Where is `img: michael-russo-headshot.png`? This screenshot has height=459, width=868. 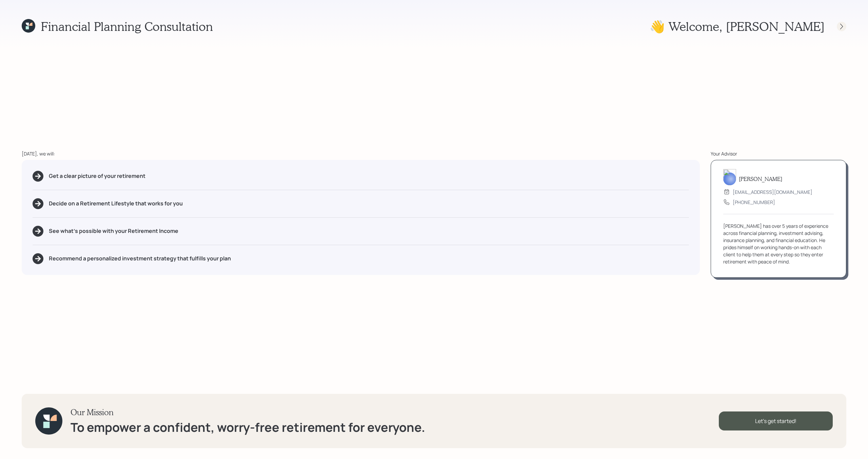 img: michael-russo-headshot.png is located at coordinates (730, 177).